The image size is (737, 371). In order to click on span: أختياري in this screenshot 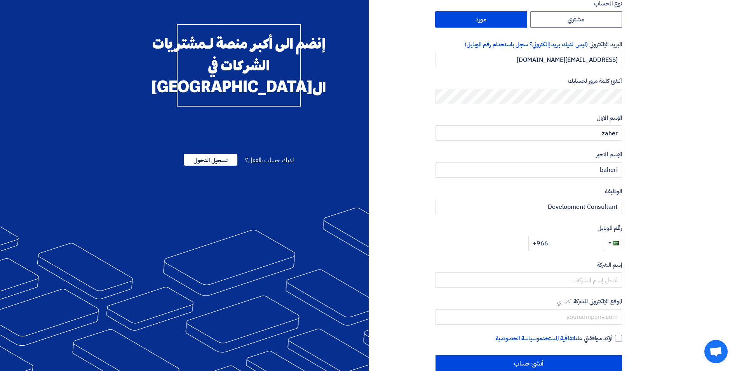, I will do `click(565, 301)`.